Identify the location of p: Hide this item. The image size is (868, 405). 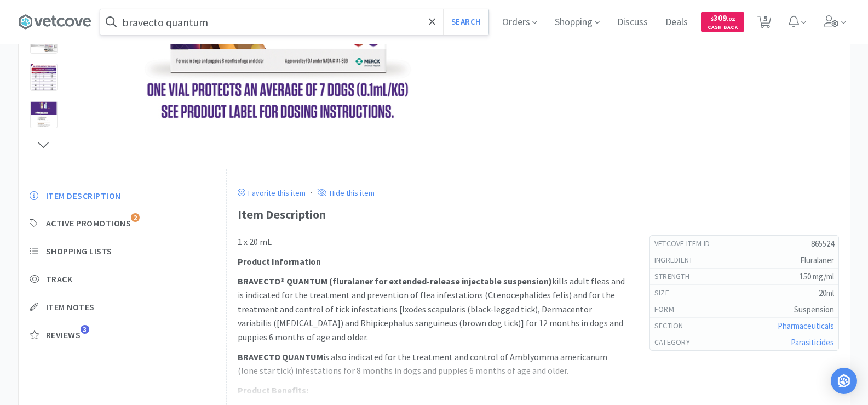
(350, 193).